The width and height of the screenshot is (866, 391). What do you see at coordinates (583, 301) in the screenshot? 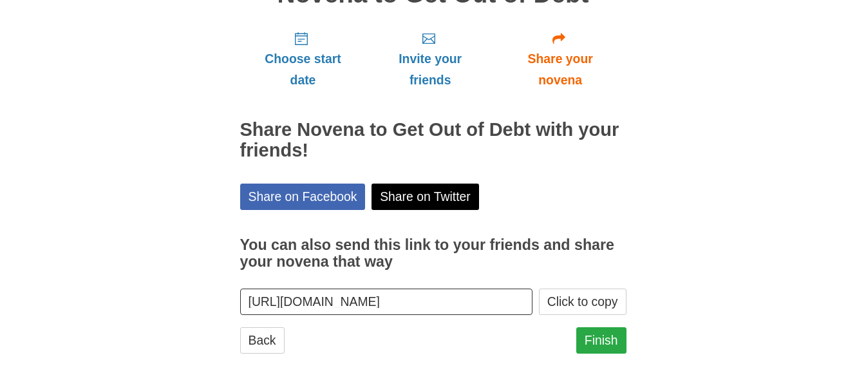
I see `button: Click to copy` at bounding box center [583, 301].